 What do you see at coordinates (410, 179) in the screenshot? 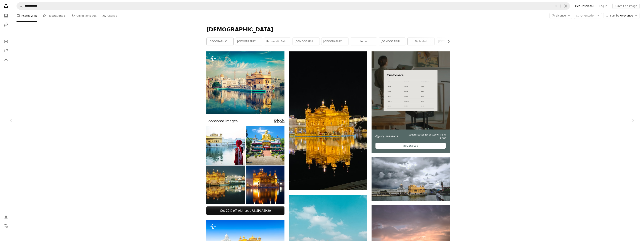
I see `a: brown and white concrete building near body of water under gray clouds` at bounding box center [410, 179].